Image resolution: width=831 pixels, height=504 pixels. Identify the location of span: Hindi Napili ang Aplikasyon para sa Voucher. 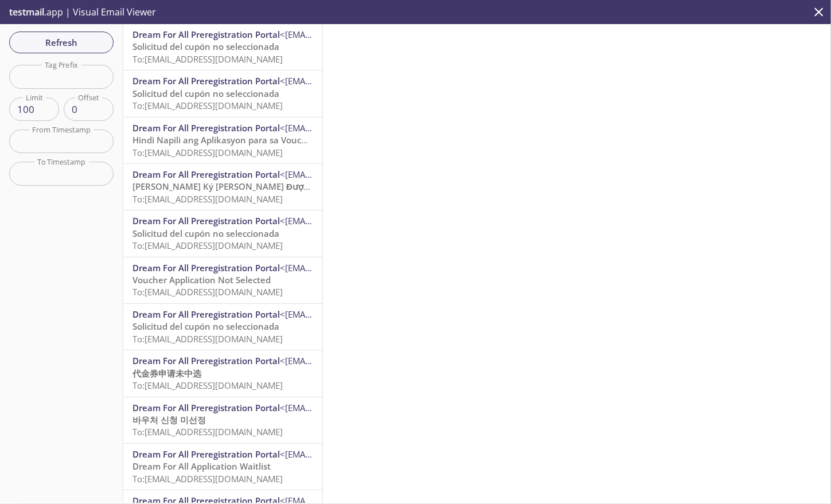
(223, 140).